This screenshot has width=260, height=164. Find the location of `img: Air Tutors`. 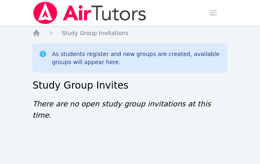

img: Air Tutors is located at coordinates (89, 13).